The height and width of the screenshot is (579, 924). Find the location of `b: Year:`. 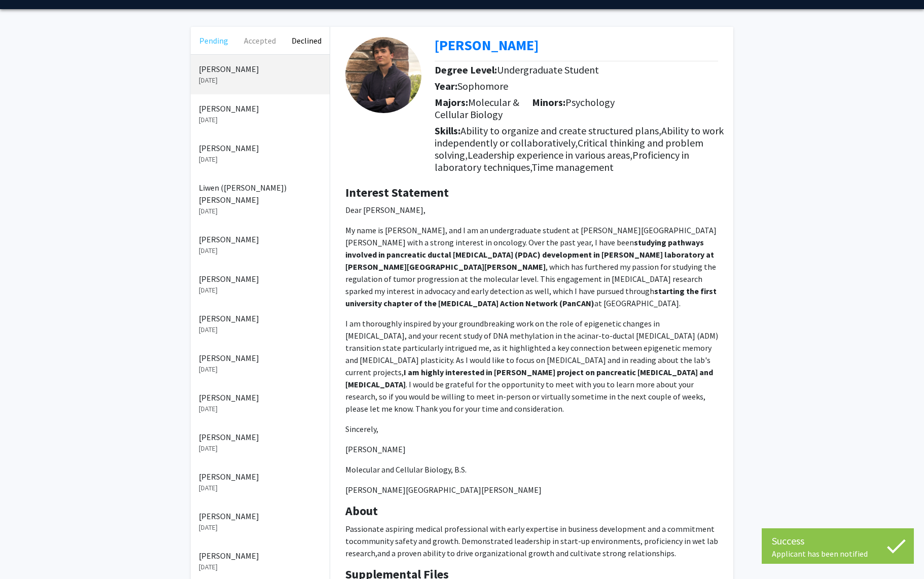

b: Year: is located at coordinates (446, 85).